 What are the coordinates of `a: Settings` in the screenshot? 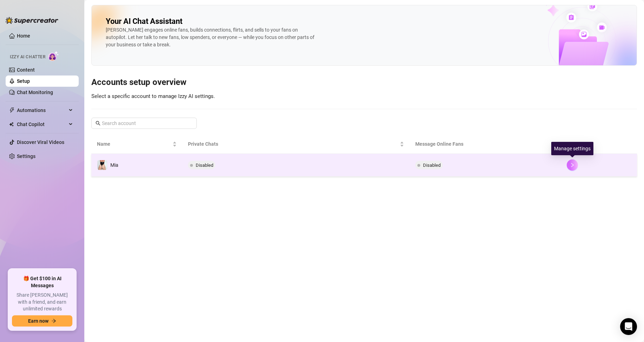 It's located at (26, 156).